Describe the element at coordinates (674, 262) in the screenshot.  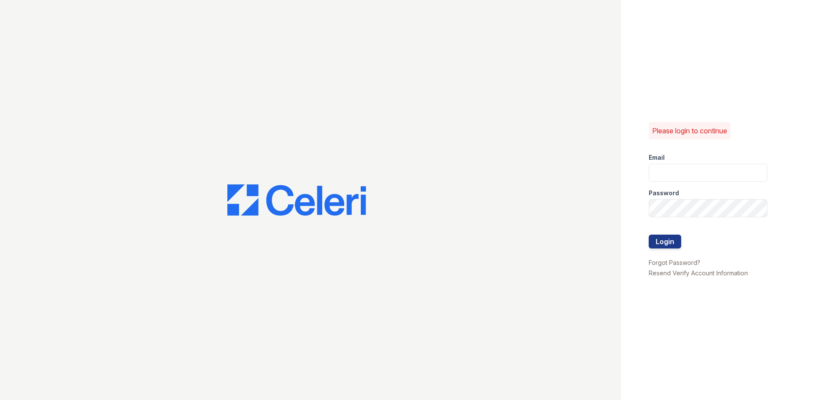
I see `a: Forgot Password?` at that location.